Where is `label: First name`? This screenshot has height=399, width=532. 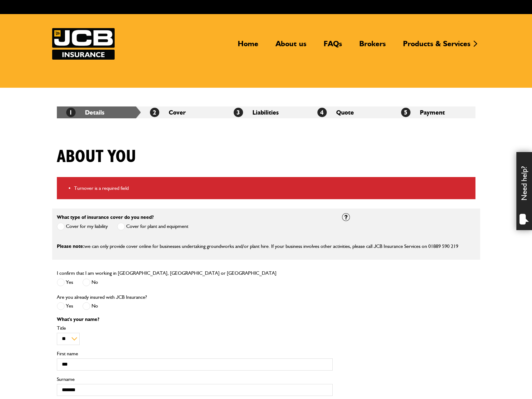
label: First name is located at coordinates (195, 353).